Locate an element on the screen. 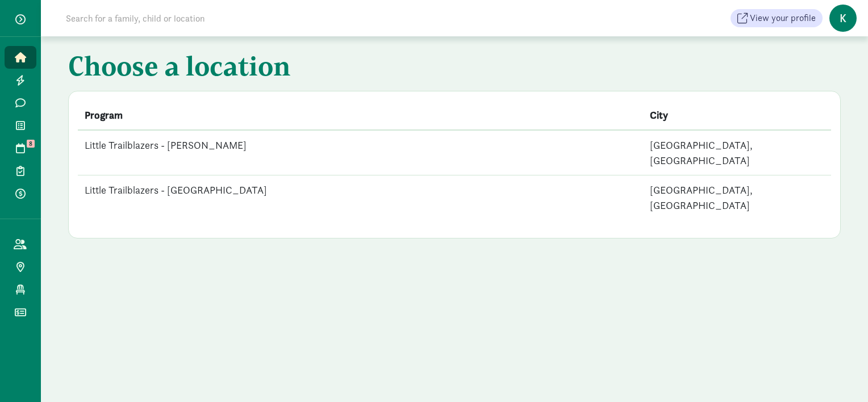 Image resolution: width=868 pixels, height=402 pixels. a: View your profile is located at coordinates (776, 18).